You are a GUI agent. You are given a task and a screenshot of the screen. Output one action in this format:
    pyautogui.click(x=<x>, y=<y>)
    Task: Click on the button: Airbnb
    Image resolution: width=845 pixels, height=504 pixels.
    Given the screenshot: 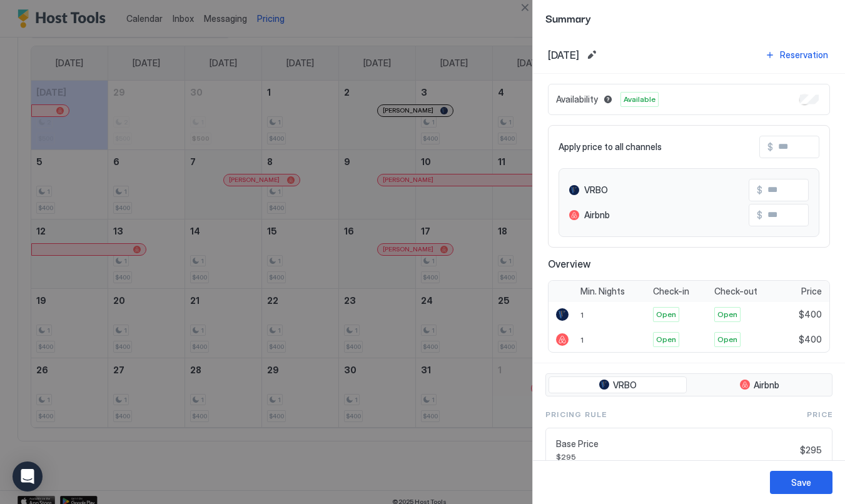 What is the action you would take?
    pyautogui.click(x=759, y=385)
    